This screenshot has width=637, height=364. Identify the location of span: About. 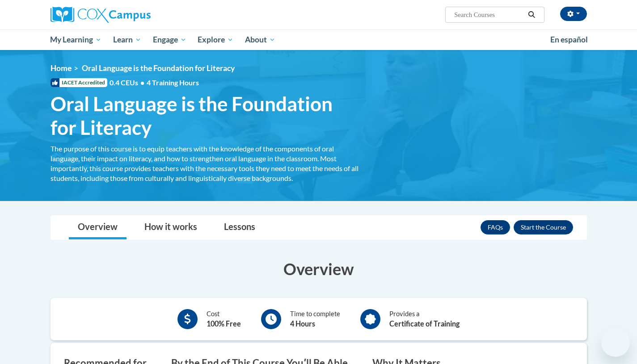
(260, 40).